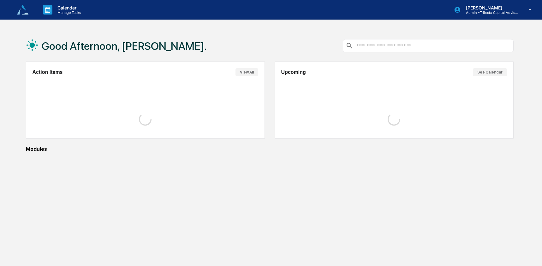 Image resolution: width=542 pixels, height=266 pixels. I want to click on p: Manage Tasks, so click(68, 13).